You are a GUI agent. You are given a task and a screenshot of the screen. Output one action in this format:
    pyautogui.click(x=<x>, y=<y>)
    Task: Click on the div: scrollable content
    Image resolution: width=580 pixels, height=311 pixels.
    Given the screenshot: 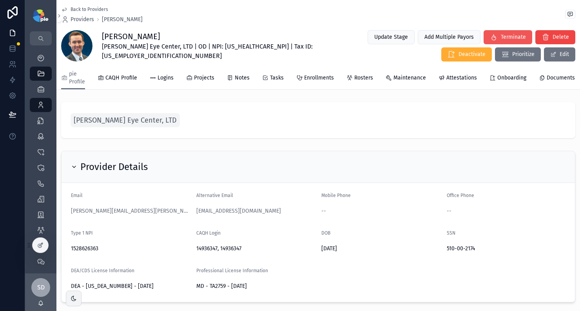 What is the action you would take?
    pyautogui.click(x=41, y=160)
    